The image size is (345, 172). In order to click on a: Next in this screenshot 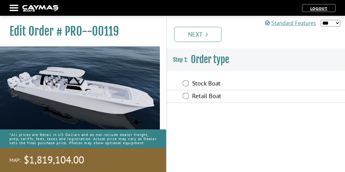, I will do `click(198, 34)`.